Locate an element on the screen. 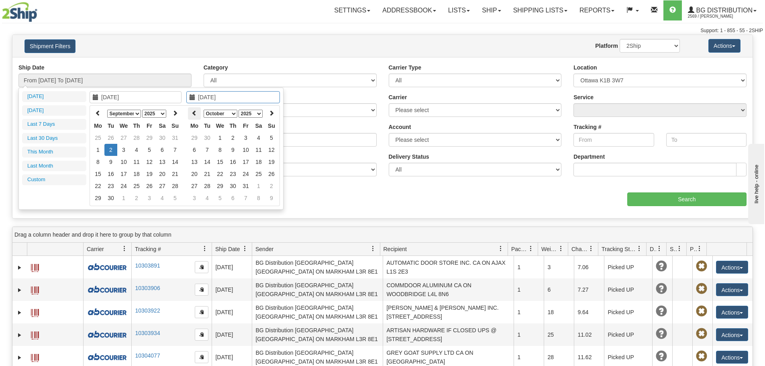  img: logo2569.jpg is located at coordinates (20, 12).